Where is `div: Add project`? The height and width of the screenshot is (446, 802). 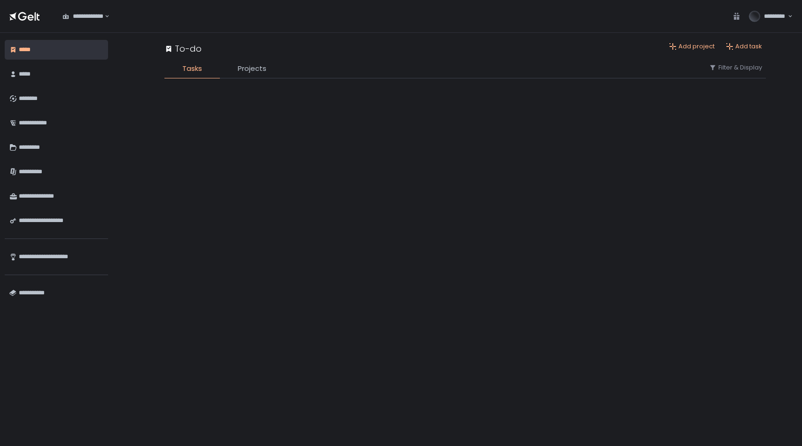 div: Add project is located at coordinates (692, 47).